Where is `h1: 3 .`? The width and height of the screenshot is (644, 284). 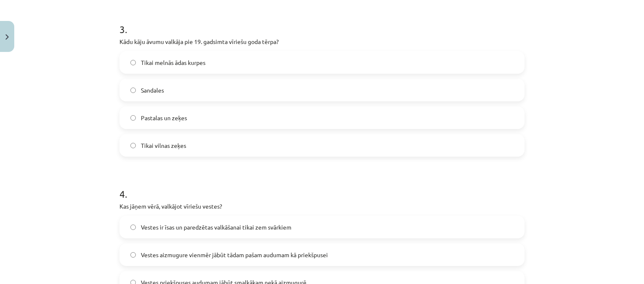
h1: 3 . is located at coordinates (322, 22).